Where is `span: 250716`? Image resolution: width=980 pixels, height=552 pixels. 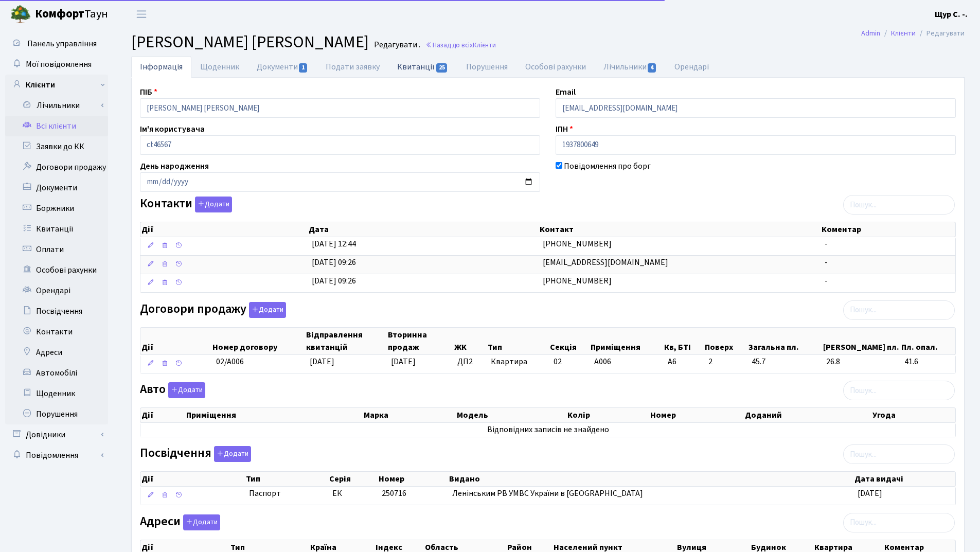 span: 250716 is located at coordinates (394, 493).